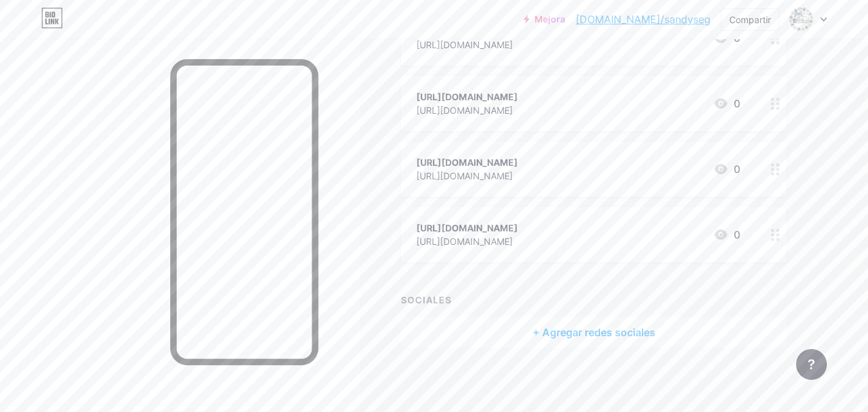 Image resolution: width=868 pixels, height=412 pixels. I want to click on font: SOCIALES, so click(426, 299).